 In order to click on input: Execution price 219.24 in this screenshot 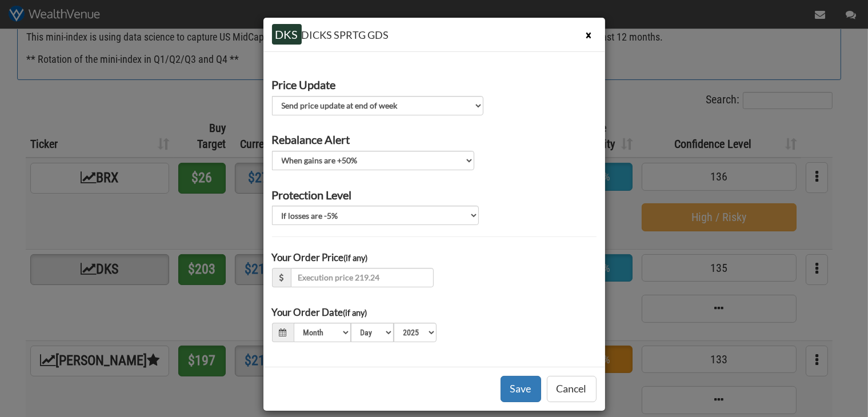, I will do `click(362, 278)`.